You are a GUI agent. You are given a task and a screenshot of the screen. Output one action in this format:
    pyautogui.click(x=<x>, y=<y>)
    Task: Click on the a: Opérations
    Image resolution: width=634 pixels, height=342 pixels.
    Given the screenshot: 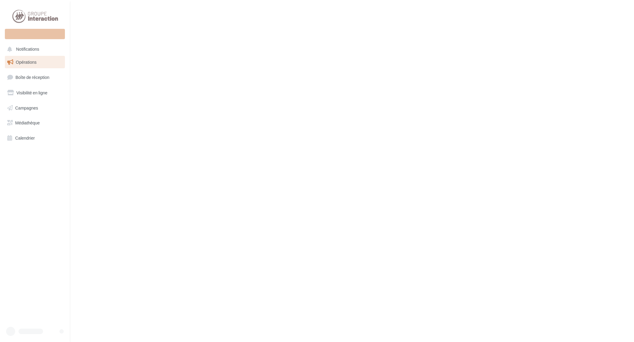 What is the action you would take?
    pyautogui.click(x=35, y=62)
    